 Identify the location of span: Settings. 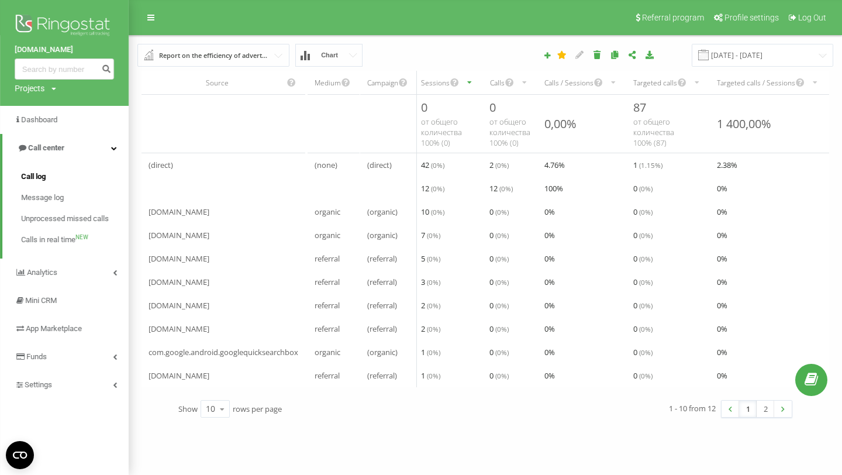
(38, 384).